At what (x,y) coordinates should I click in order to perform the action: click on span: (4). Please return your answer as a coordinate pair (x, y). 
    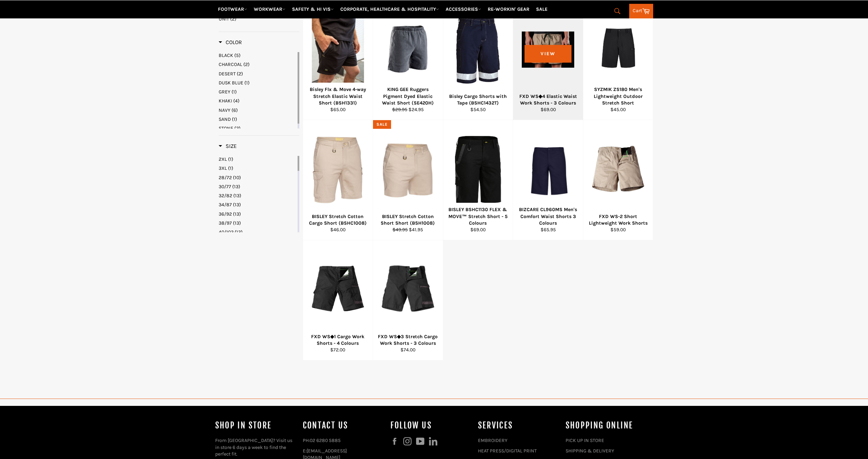
    Looking at the image, I should click on (236, 101).